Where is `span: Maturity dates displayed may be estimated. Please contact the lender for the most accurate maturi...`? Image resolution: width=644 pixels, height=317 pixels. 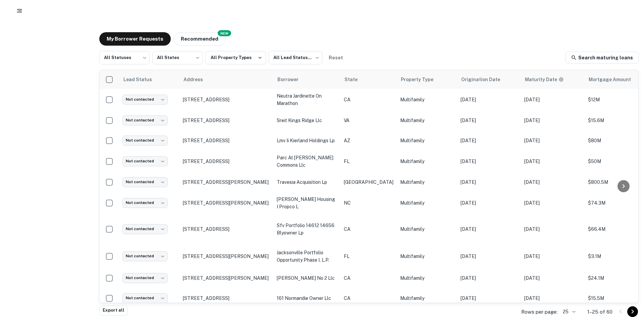 span: Maturity dates displayed may be estimated. Please contact the lender for the most accurate maturi... is located at coordinates (549, 79).